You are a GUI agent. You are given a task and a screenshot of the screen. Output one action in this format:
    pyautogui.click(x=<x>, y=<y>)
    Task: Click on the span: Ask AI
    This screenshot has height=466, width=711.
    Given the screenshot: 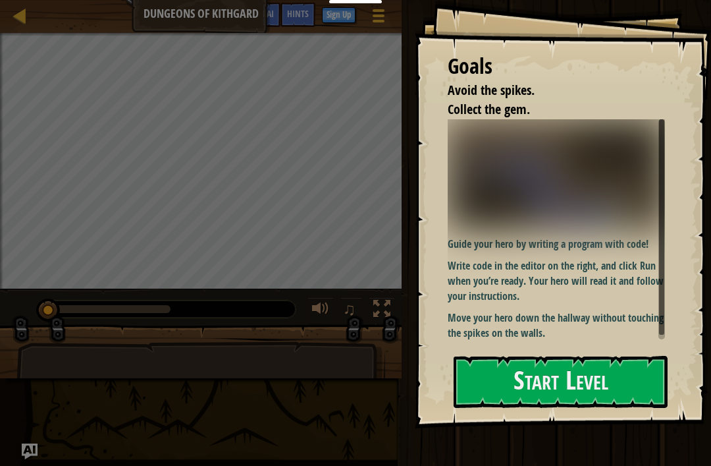 What is the action you would take?
    pyautogui.click(x=263, y=13)
    